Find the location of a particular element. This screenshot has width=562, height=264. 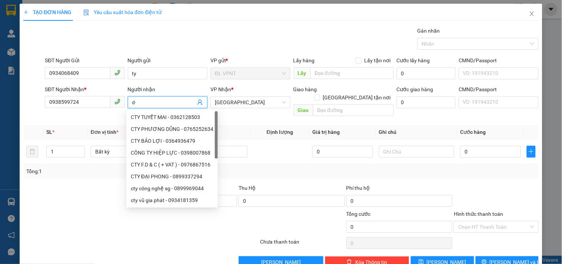

th: Ghi chú is located at coordinates (416, 132).